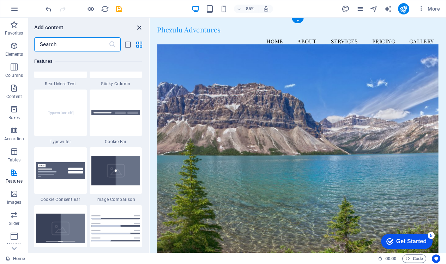 The width and height of the screenshot is (446, 264). What do you see at coordinates (60, 117) in the screenshot?
I see `div: Typewriter` at bounding box center [60, 117].